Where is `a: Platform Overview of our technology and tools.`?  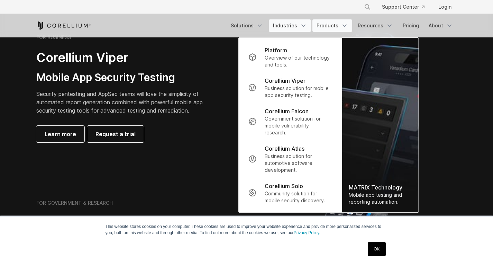
a: Platform Overview of our technology and tools. is located at coordinates (290, 57).